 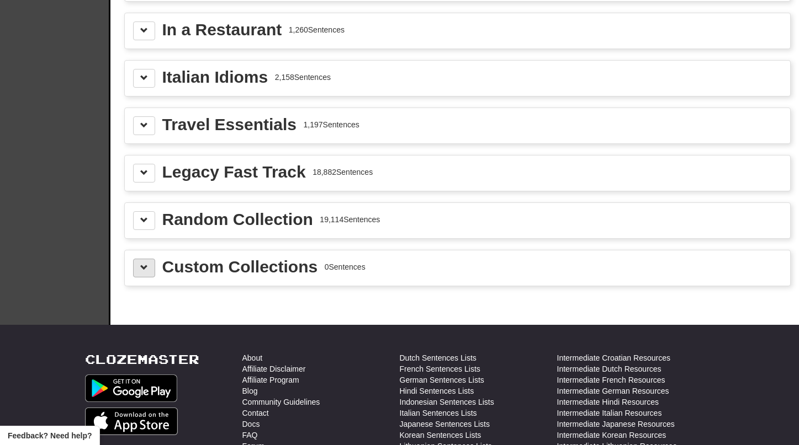 What do you see at coordinates (215, 77) in the screenshot?
I see `div: Italian Idioms` at bounding box center [215, 77].